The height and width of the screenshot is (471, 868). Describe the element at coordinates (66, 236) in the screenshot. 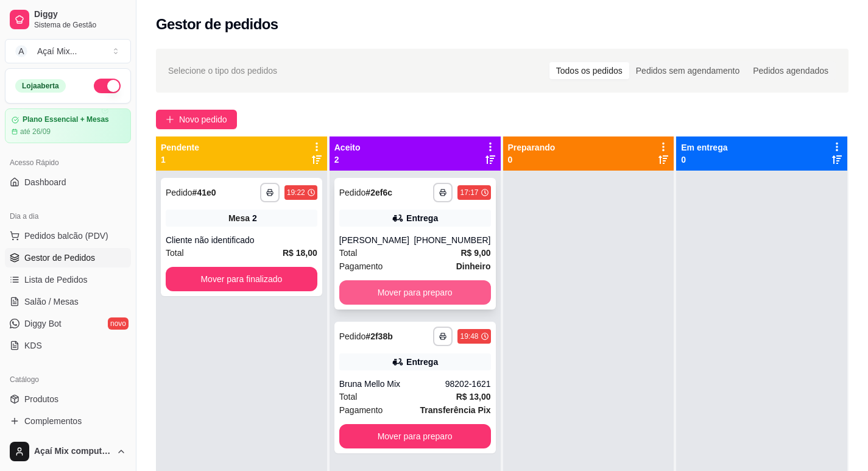

I see `span: Pedidos balcão (PDV)` at that location.